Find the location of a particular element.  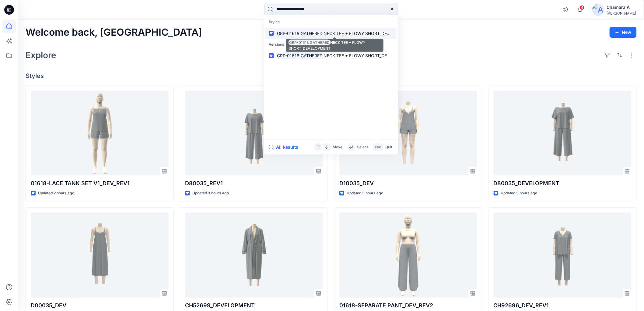

p: D10035_DEV is located at coordinates (408, 183).